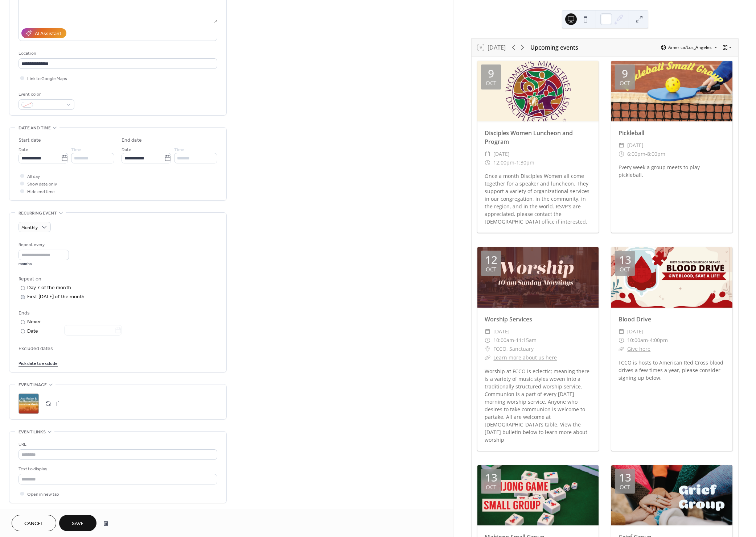 This screenshot has width=756, height=537. I want to click on span: FCCO, Sanctuary, so click(513, 349).